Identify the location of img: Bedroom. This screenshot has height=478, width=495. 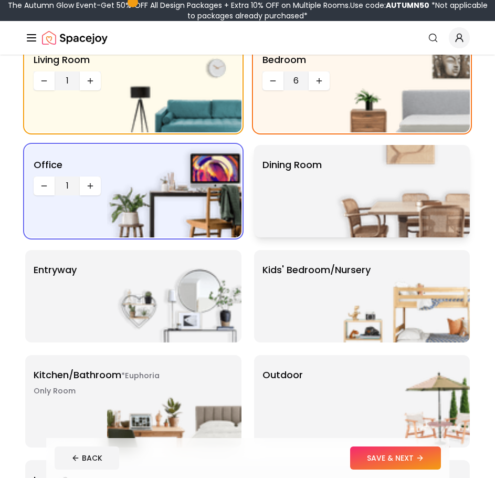
(402, 86).